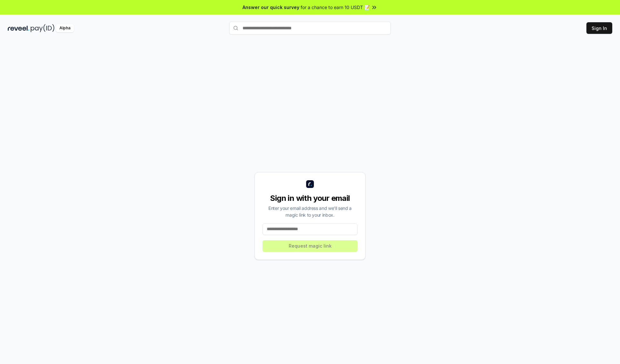 Image resolution: width=620 pixels, height=364 pixels. I want to click on img: logo_small, so click(310, 184).